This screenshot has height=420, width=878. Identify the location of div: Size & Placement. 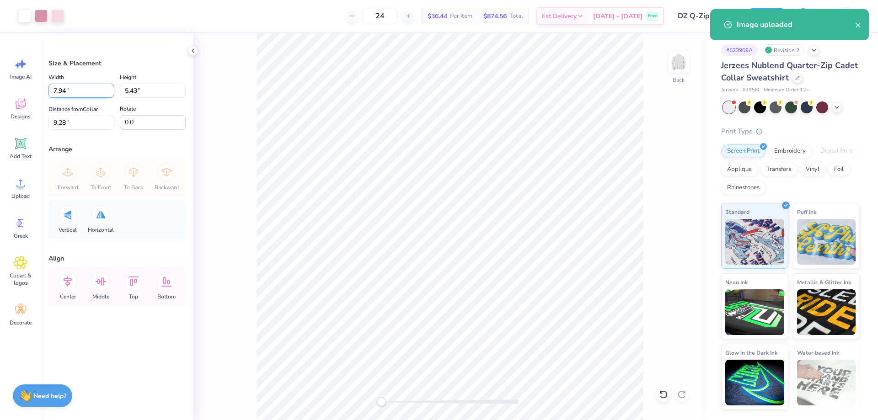
(117, 63).